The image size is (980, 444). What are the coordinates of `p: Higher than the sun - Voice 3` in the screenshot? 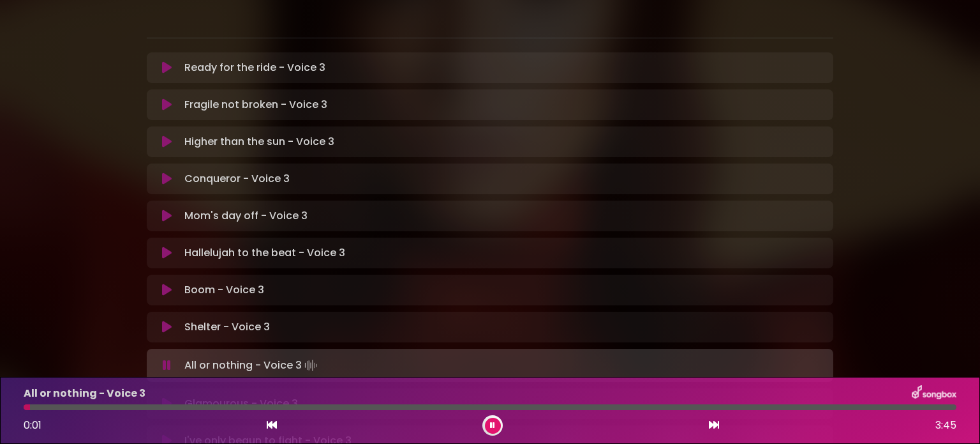 It's located at (259, 142).